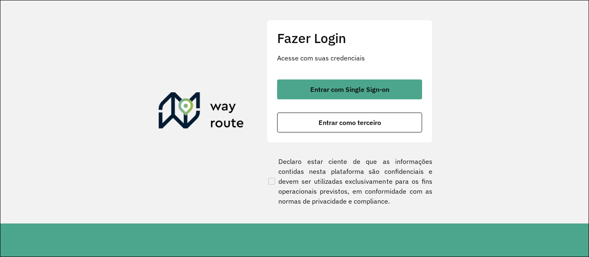  What do you see at coordinates (349, 123) in the screenshot?
I see `span: Entrar como terceiro` at bounding box center [349, 123].